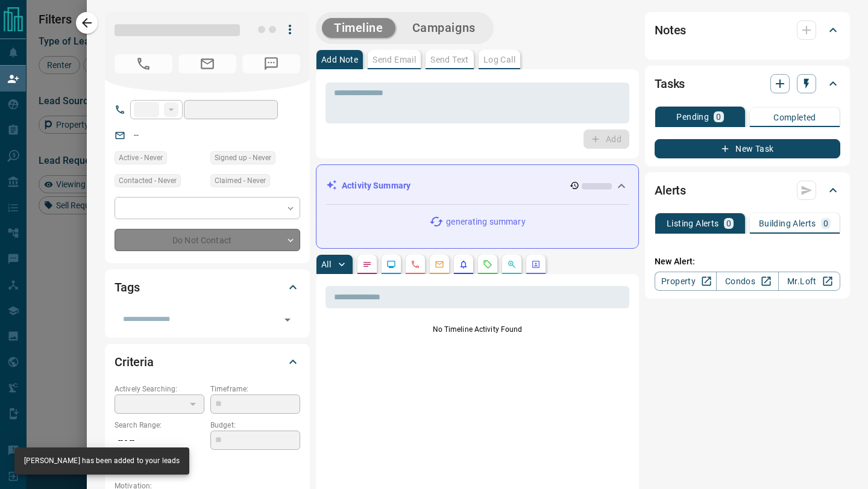 This screenshot has width=868, height=489. What do you see at coordinates (748, 261) in the screenshot?
I see `p: New Alert:` at bounding box center [748, 261].